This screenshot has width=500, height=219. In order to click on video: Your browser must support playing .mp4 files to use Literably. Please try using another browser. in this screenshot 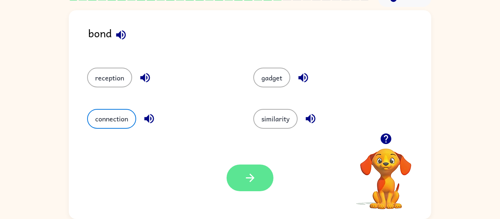, I will do `click(386, 174)`.